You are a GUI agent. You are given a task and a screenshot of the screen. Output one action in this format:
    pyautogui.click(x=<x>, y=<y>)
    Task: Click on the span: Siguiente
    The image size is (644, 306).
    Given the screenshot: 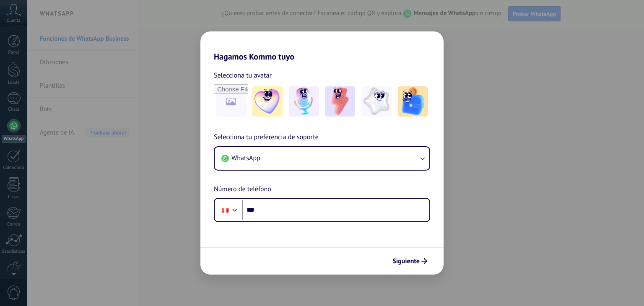 What is the action you would take?
    pyautogui.click(x=406, y=261)
    